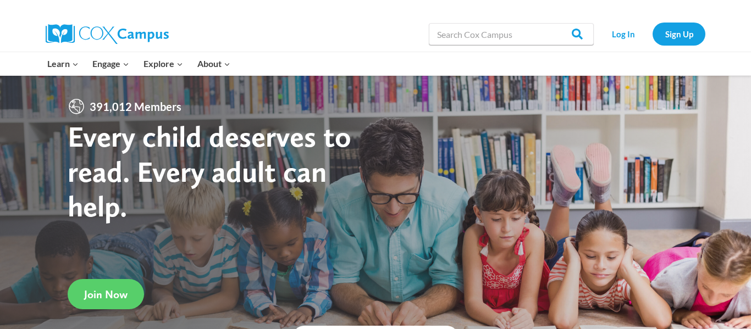 The height and width of the screenshot is (329, 751). What do you see at coordinates (106, 295) in the screenshot?
I see `span: Join Now` at bounding box center [106, 295].